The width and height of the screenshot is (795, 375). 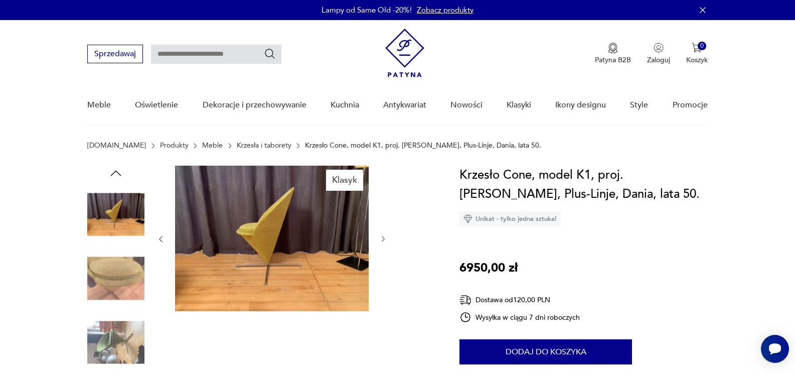 What do you see at coordinates (254, 105) in the screenshot?
I see `a: Dekoracje i przechowywanie` at bounding box center [254, 105].